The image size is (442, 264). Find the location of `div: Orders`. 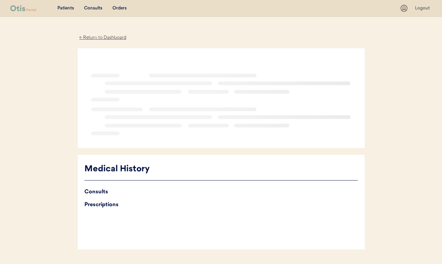

div: Orders is located at coordinates (120, 8).